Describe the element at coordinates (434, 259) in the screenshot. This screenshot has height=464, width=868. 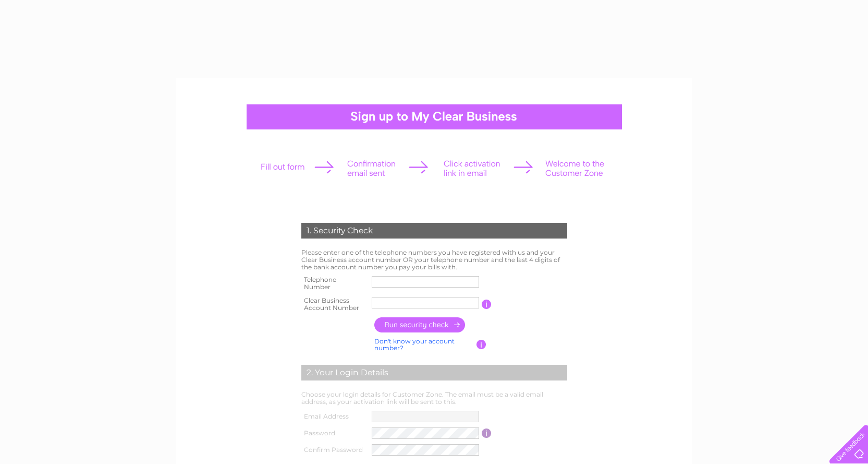
I see `td: Please enter one of the telephone numbers you have registered with us and your Clear Business acc...` at that location.